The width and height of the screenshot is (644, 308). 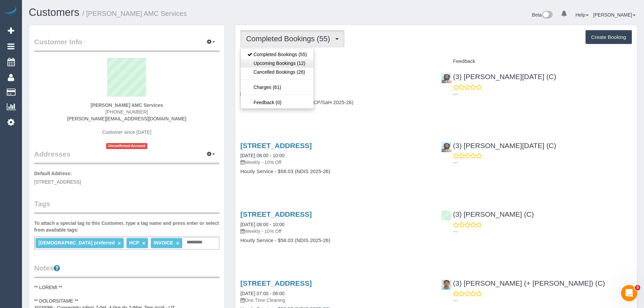 What do you see at coordinates (447, 285) in the screenshot?
I see `img: (3) Nihaal (+ Shweta) (C)` at bounding box center [447, 285].